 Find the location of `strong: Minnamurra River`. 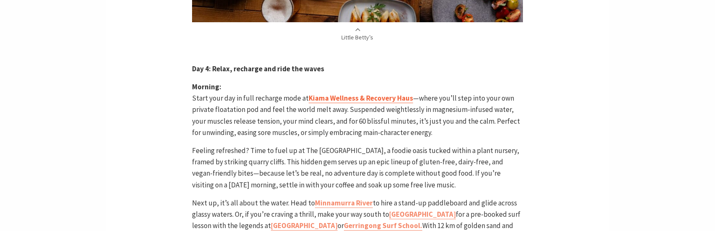

strong: Minnamurra River is located at coordinates (344, 203).